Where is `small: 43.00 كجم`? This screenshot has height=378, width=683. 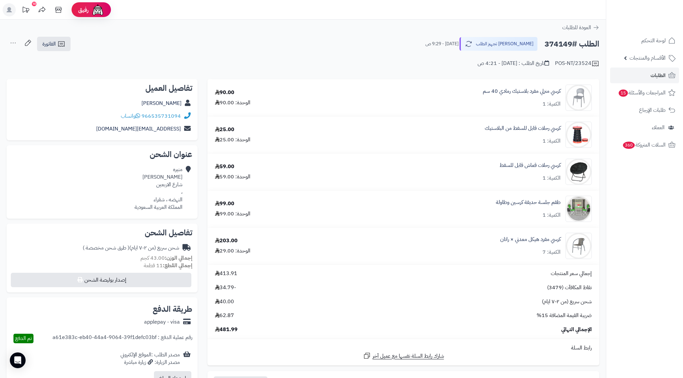
small: 43.00 كجم is located at coordinates (166, 258).